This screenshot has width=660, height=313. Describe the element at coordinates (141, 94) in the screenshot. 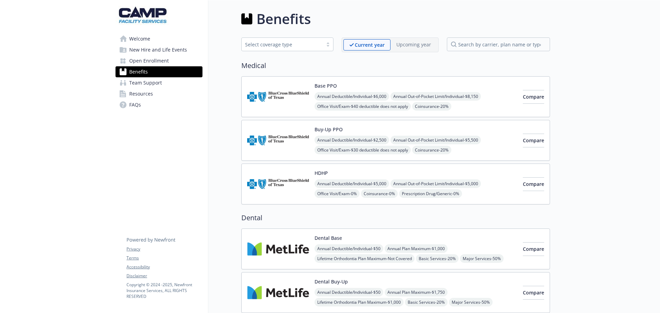

I see `span: Resources` at that location.